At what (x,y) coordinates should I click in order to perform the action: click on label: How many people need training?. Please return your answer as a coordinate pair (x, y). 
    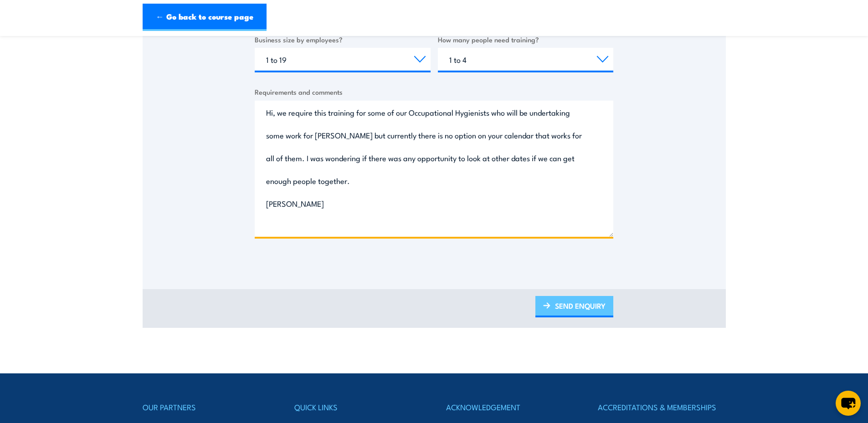
    Looking at the image, I should click on (526, 39).